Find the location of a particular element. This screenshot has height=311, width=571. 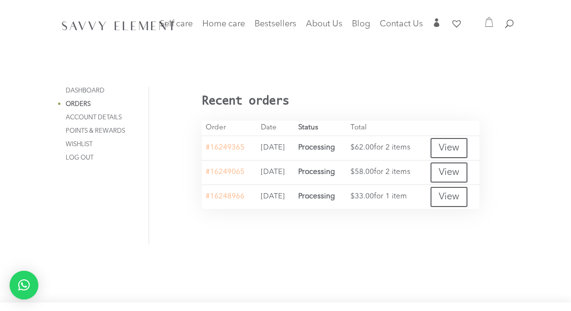

a: Log out is located at coordinates (80, 158).